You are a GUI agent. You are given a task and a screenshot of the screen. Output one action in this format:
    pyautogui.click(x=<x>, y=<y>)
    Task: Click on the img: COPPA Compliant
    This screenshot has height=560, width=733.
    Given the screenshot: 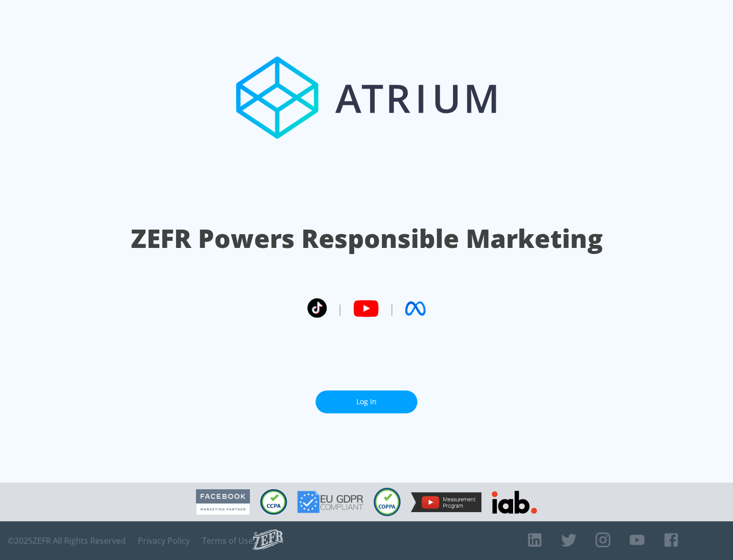 What is the action you would take?
    pyautogui.click(x=387, y=502)
    